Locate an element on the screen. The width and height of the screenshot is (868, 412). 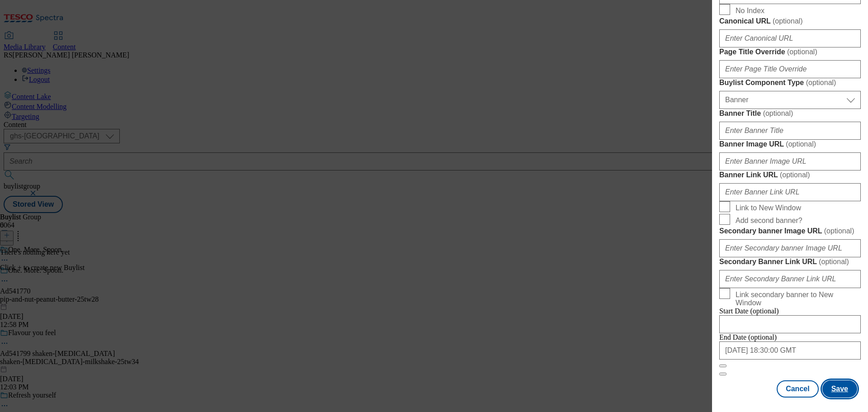
button: Cancel is located at coordinates (798, 389).